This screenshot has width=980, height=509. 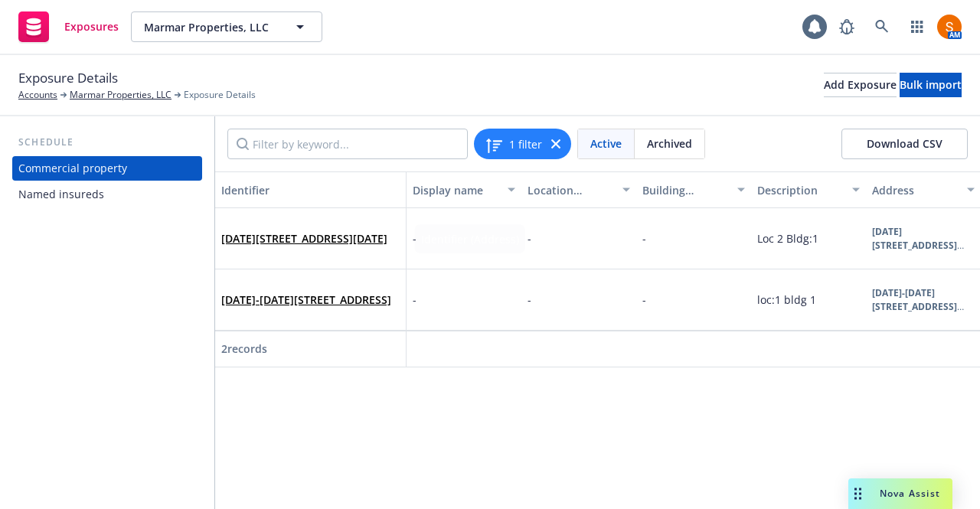 What do you see at coordinates (227, 27) in the screenshot?
I see `button: Marmar Properties, LLC` at bounding box center [227, 27].